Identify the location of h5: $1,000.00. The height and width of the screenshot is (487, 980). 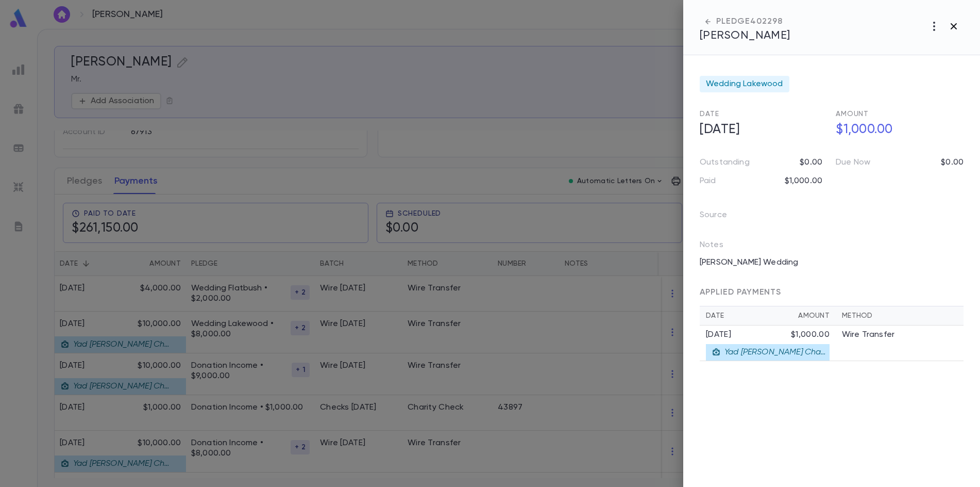
(896, 130).